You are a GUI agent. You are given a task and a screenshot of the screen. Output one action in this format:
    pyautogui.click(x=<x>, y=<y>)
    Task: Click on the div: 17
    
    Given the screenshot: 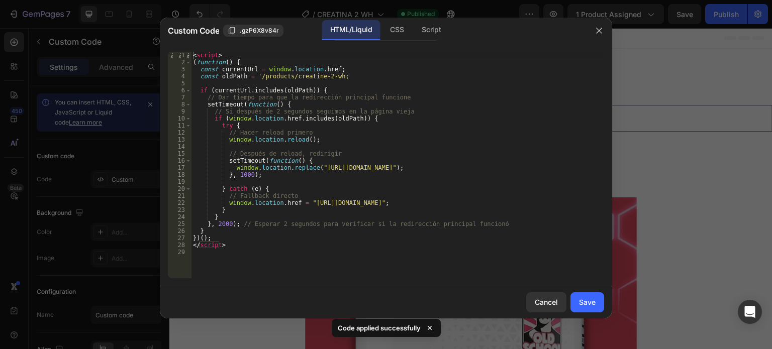 What is the action you would take?
    pyautogui.click(x=179, y=168)
    